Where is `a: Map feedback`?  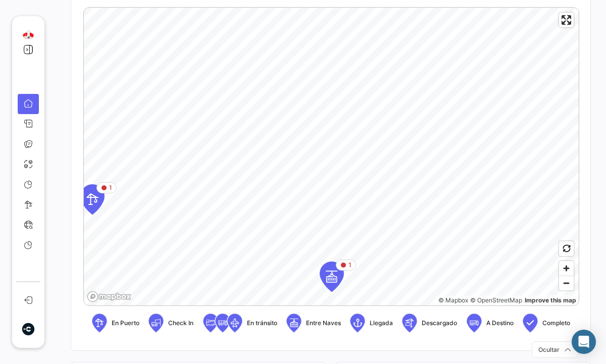 a: Map feedback is located at coordinates (551, 300).